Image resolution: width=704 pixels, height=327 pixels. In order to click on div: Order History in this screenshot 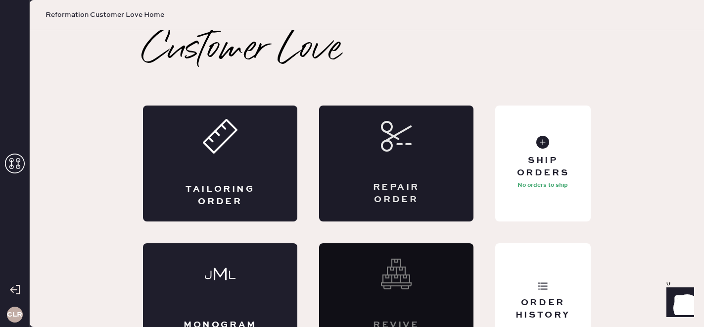, I will do `click(543, 309)`.